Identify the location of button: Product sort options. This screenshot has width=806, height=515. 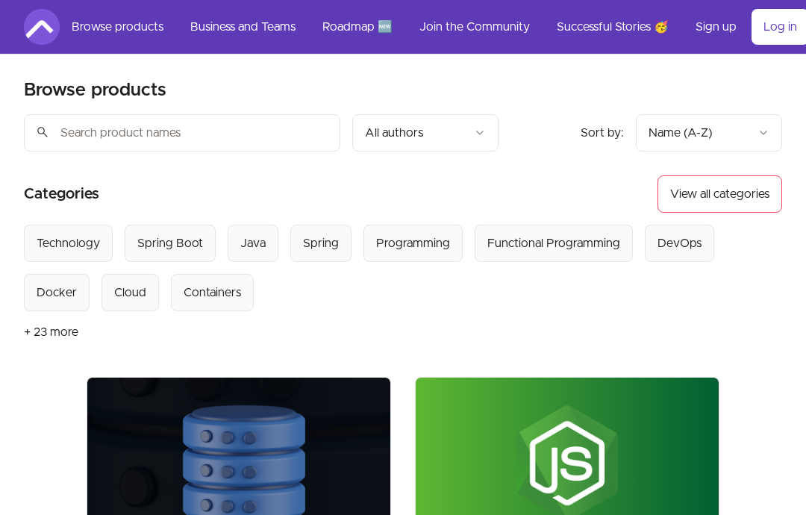
(709, 133).